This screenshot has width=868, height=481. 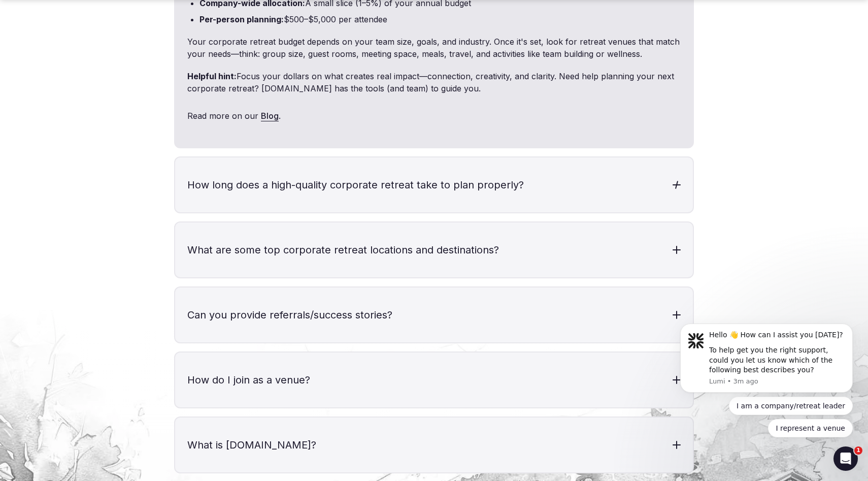 I want to click on div: Message content, so click(x=112, y=85).